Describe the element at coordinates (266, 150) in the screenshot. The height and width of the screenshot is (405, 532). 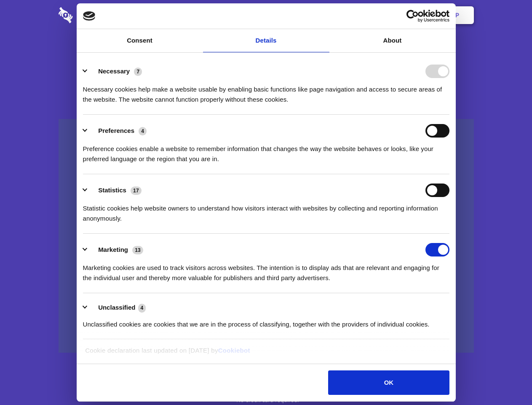
I see `div: Preference cookies enable a website to remember information that changes the way the website beha...` at that location.